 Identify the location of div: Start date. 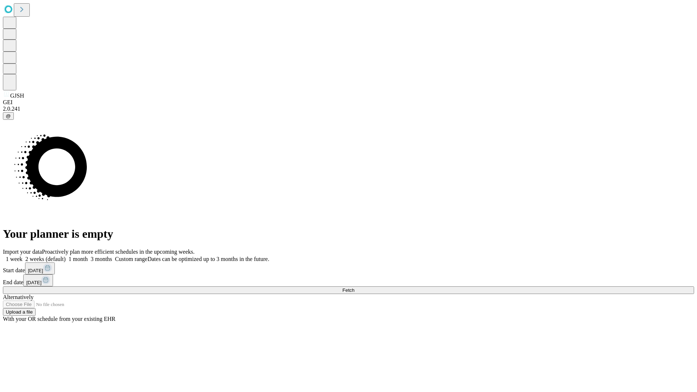
(349, 268).